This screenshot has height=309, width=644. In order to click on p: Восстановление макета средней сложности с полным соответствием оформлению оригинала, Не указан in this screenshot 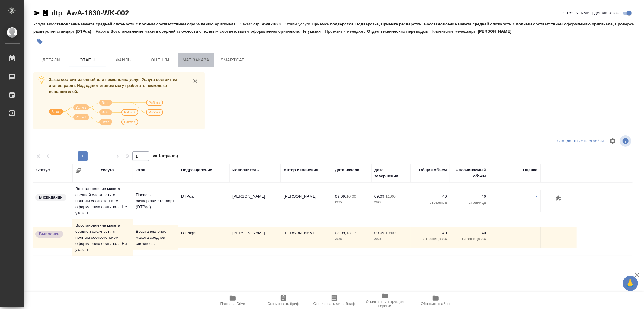, I will do `click(218, 31)`.